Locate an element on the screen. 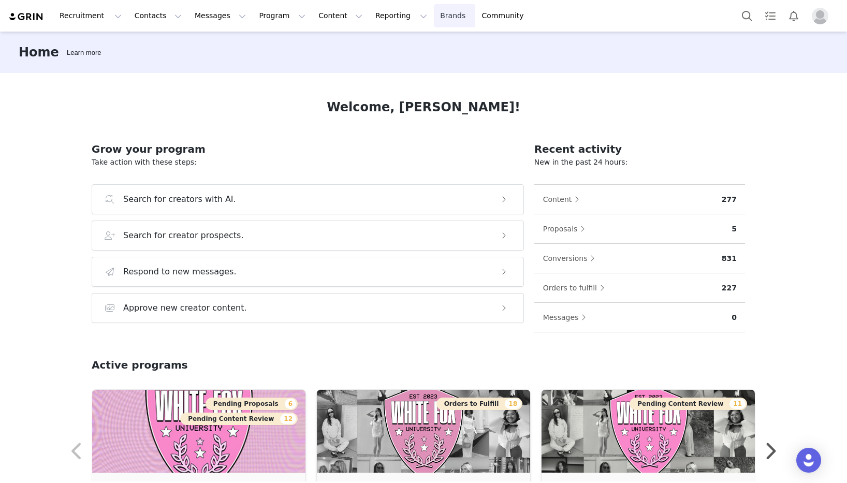  button: Pending Content Review11 is located at coordinates (688, 404).